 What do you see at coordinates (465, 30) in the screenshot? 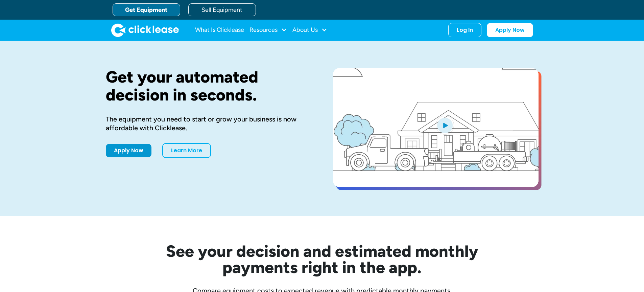
I see `div: Log In` at bounding box center [465, 30].